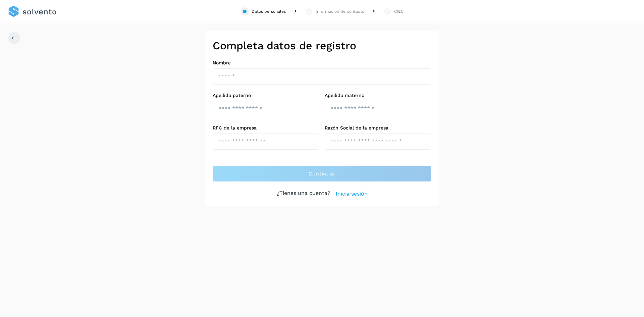 This screenshot has height=317, width=644. What do you see at coordinates (303, 194) in the screenshot?
I see `p: ¿Tienes una cuenta?` at bounding box center [303, 194].